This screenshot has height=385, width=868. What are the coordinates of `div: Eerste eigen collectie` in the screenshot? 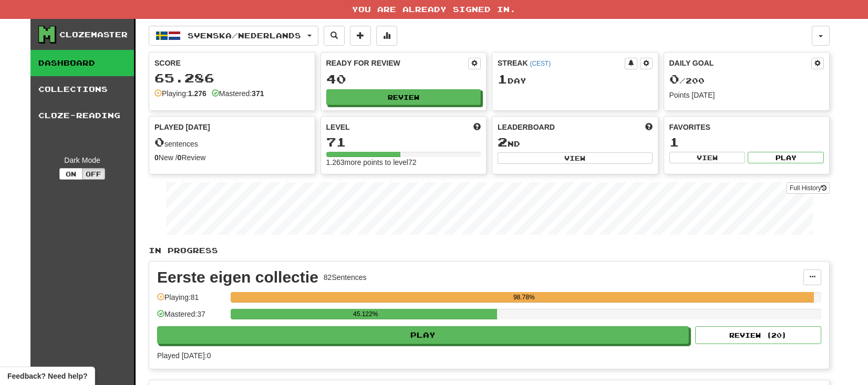 It's located at (237, 278).